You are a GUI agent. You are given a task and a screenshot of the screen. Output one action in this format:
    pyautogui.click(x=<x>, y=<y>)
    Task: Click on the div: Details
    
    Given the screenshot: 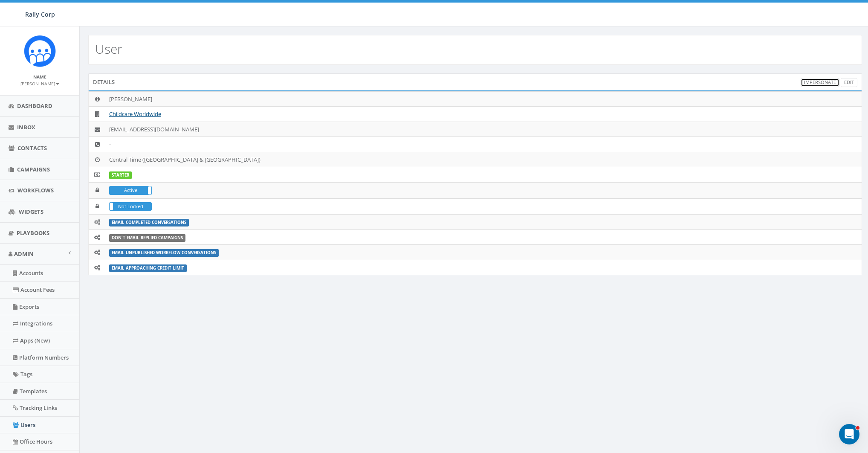 What is the action you would take?
    pyautogui.click(x=475, y=82)
    